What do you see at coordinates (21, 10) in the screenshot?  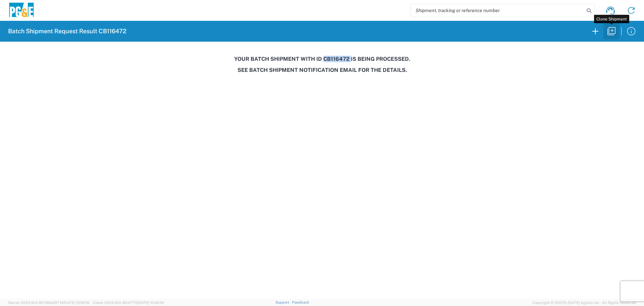 I see `img: pge` at bounding box center [21, 10].